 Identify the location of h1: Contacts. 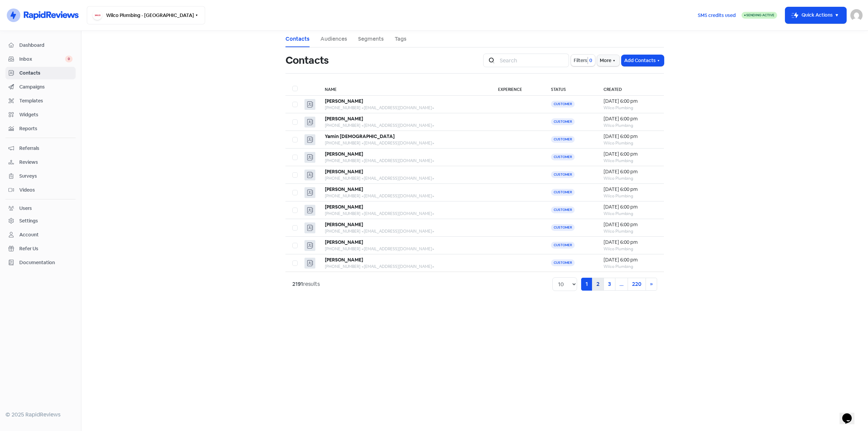
(307, 60).